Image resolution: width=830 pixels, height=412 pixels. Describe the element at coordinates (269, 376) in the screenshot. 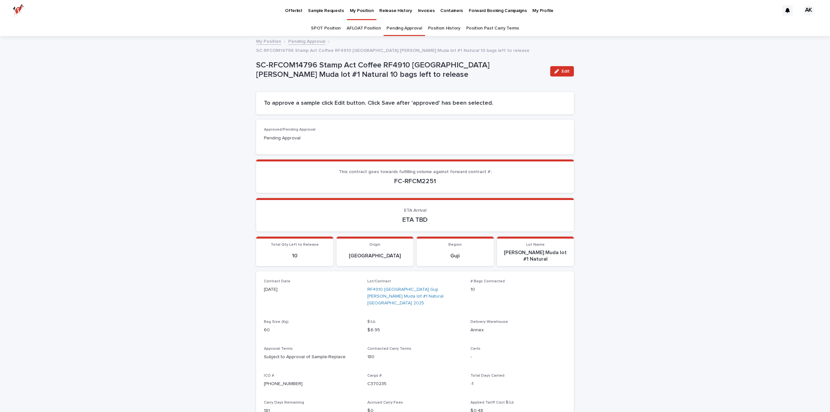

I see `span: ICO #` at that location.